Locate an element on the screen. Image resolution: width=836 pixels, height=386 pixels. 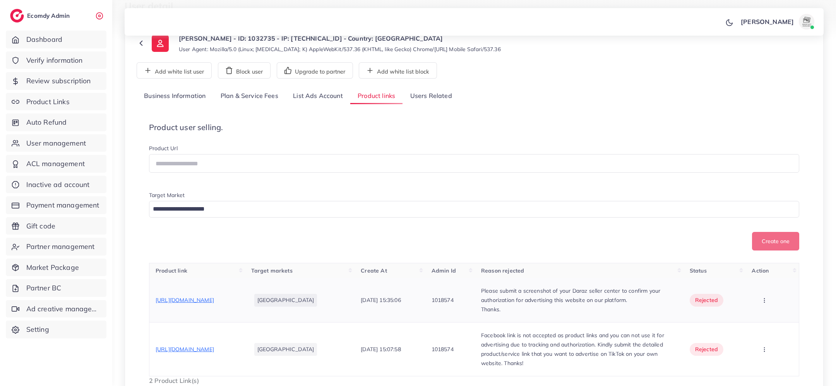
span: Action is located at coordinates (760, 271).